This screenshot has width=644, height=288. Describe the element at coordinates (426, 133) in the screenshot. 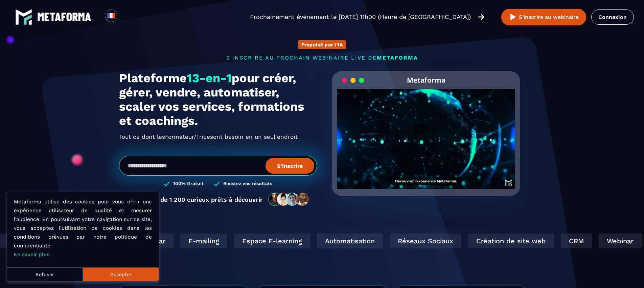

I see `video: Your browser does not support the video tag.` at that location.